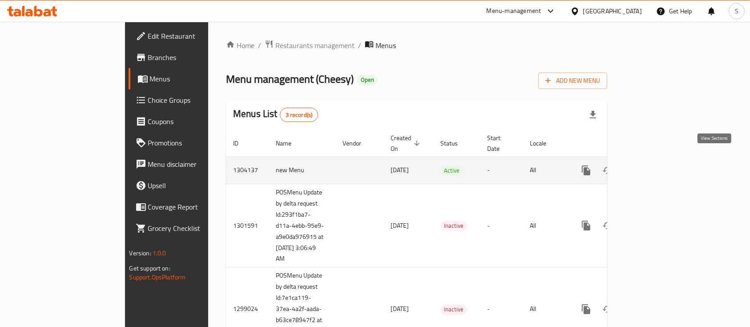 This screenshot has width=750, height=327. What do you see at coordinates (159, 253) in the screenshot?
I see `span: 1.0.0` at bounding box center [159, 253].